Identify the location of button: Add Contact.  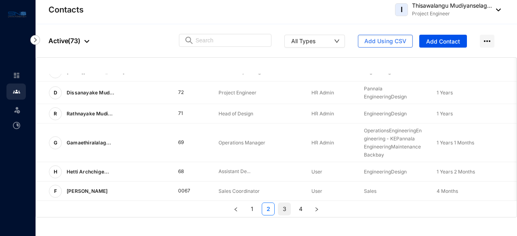
(443, 41).